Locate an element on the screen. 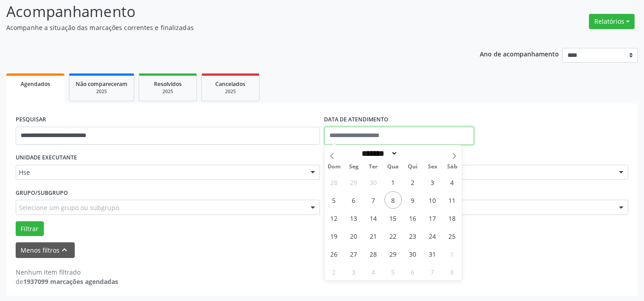 This screenshot has width=644, height=301. label: DATA DE ATENDIMENTO is located at coordinates (357, 119).